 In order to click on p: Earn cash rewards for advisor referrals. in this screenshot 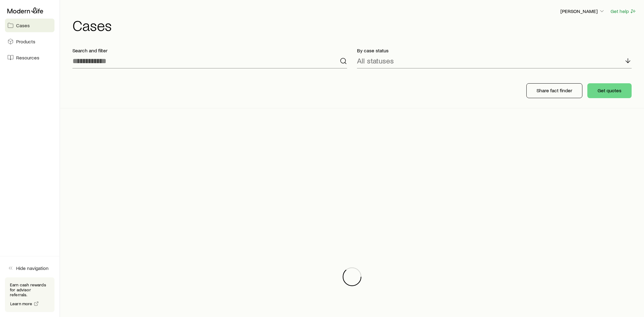, I will do `click(30, 290)`.